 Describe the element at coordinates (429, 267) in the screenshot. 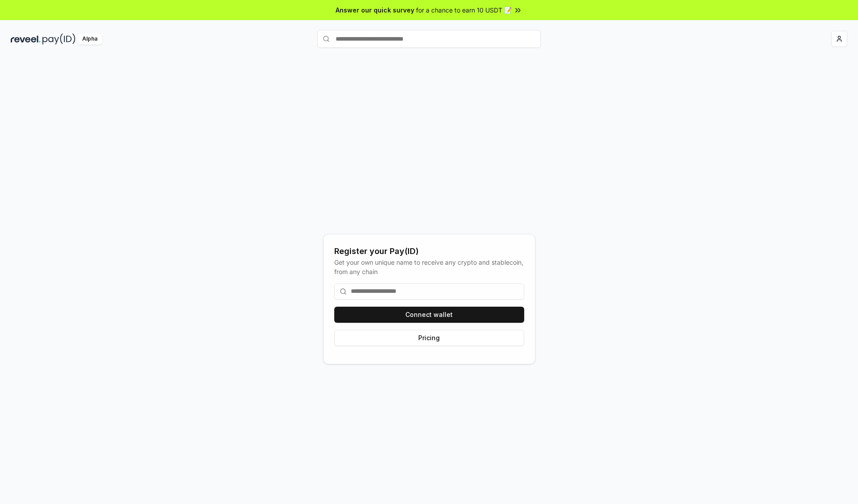

I see `div: Get your own unique name to receive any crypto and stablecoin, from any chain` at that location.